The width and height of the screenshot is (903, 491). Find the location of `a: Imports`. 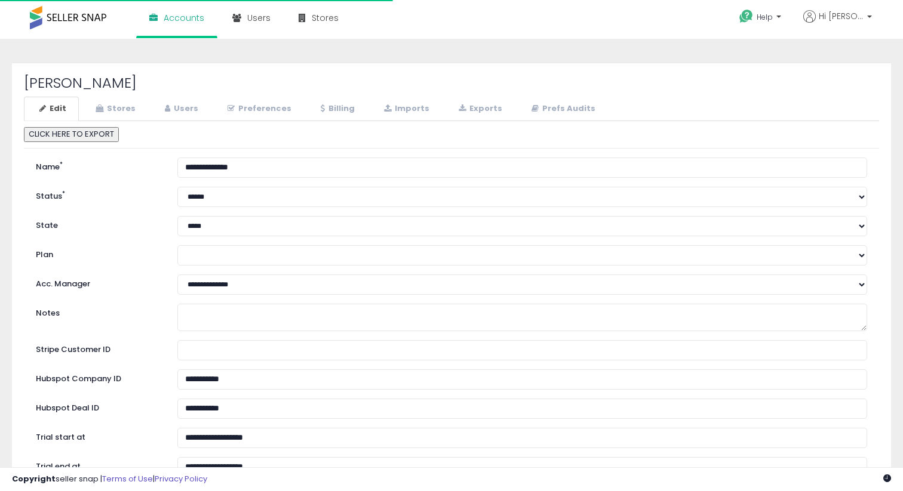

a: Imports is located at coordinates (405, 109).